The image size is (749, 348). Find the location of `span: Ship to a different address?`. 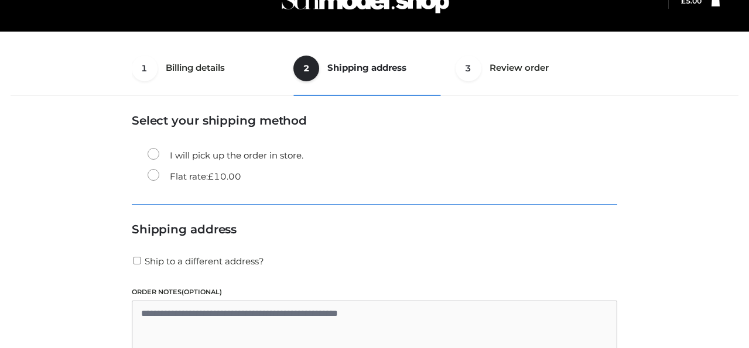

span: Ship to a different address? is located at coordinates (204, 261).